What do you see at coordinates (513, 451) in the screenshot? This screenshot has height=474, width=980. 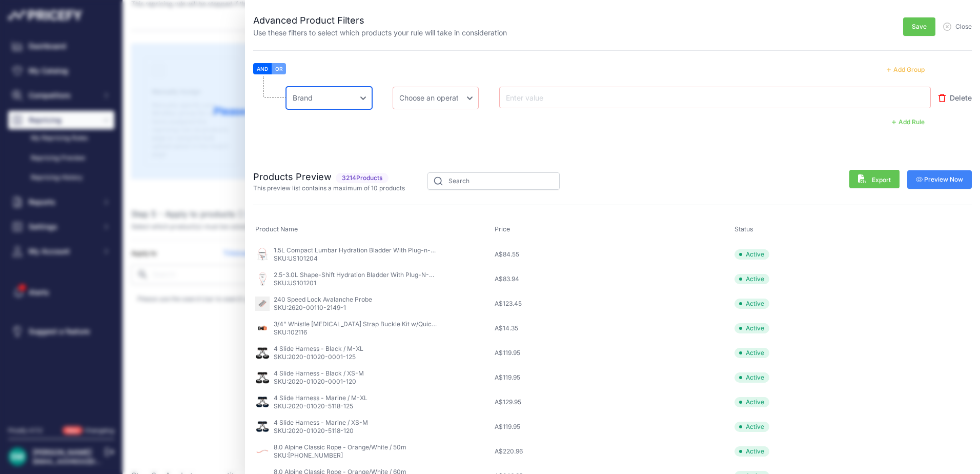 I see `span: 220.96` at bounding box center [513, 451].